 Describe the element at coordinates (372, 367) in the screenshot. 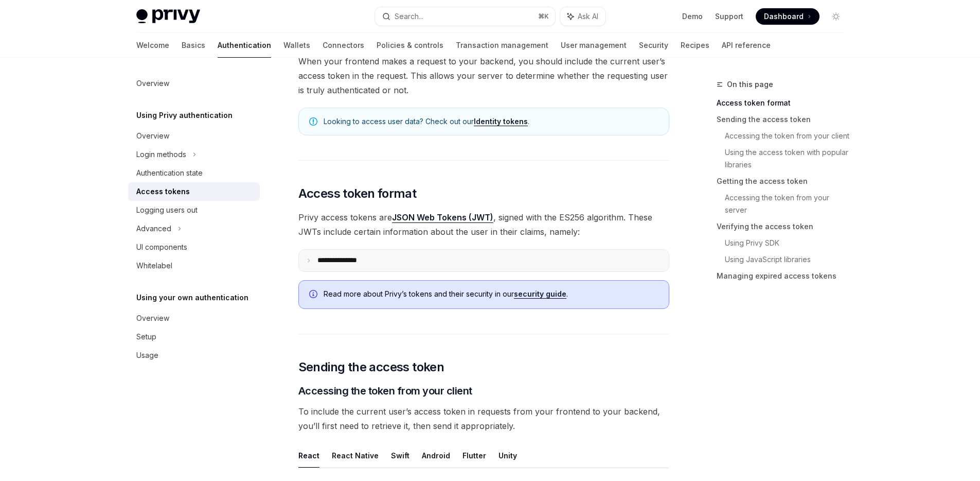

I see `span: Sending the access token` at that location.